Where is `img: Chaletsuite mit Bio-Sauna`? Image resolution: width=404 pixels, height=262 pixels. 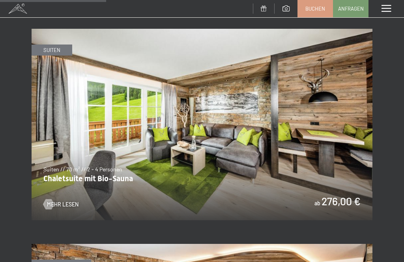
img: Chaletsuite mit Bio-Sauna is located at coordinates (202, 125).